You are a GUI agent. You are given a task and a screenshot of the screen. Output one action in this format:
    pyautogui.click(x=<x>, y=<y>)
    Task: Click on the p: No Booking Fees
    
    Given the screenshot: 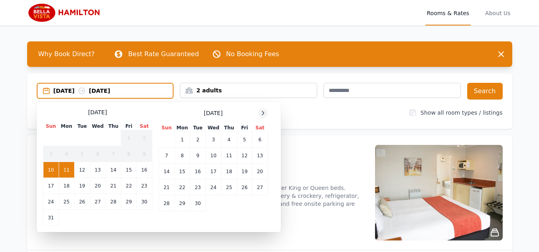 What is the action you would take?
    pyautogui.click(x=252, y=54)
    